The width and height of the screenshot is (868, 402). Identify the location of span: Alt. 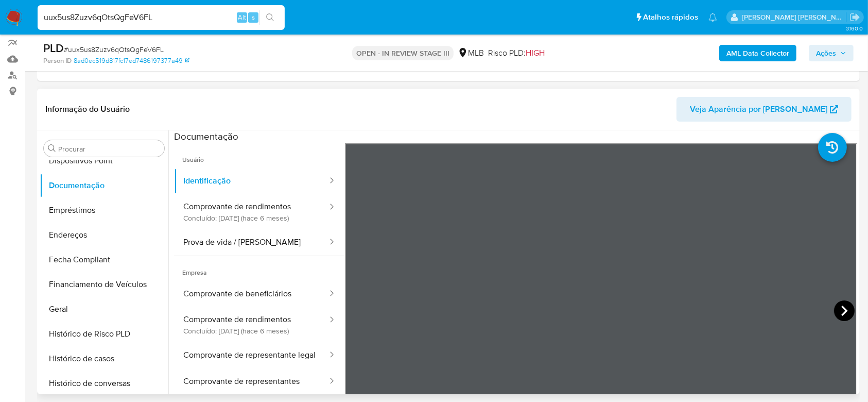
(242, 17).